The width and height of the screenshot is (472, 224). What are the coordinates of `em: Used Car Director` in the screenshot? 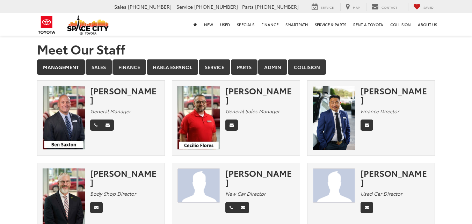 It's located at (382, 194).